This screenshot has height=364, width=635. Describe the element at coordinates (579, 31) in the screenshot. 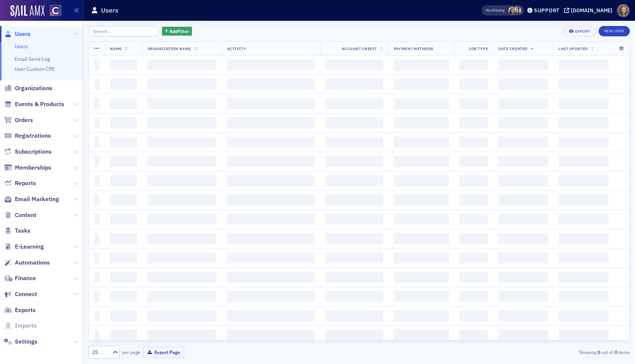

I see `button: Export` at that location.